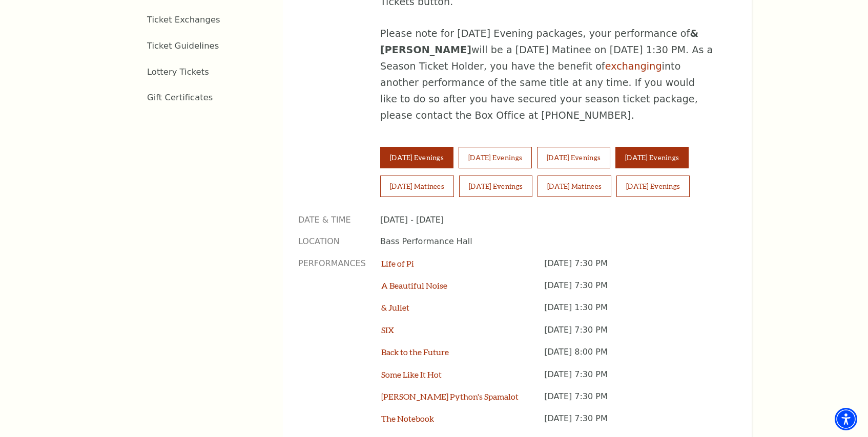 The width and height of the screenshot is (868, 437). I want to click on div: Accessibility Menu, so click(846, 419).